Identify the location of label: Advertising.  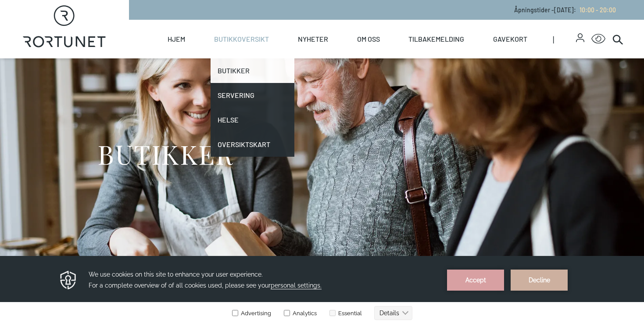
(251, 55).